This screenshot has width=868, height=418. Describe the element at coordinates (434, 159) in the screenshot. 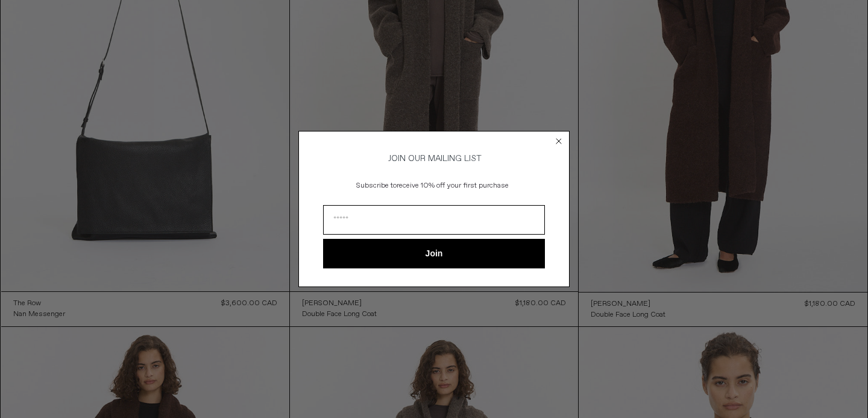

I see `span: JOIN OUR MAILING LIST` at that location.